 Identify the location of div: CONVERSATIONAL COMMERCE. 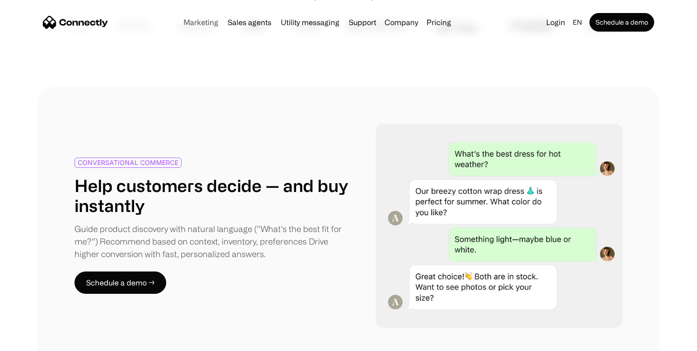
(128, 162).